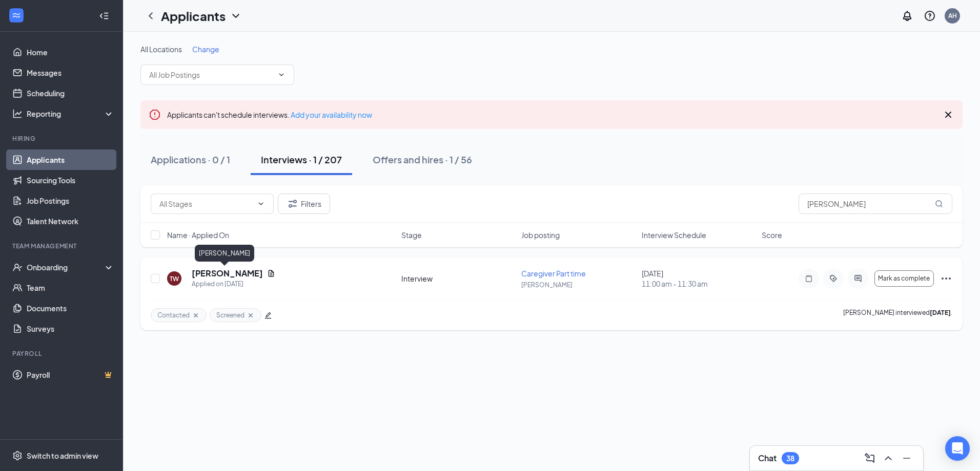 The image size is (980, 471). Describe the element at coordinates (190, 159) in the screenshot. I see `div: Applications · 0 / 1` at that location.